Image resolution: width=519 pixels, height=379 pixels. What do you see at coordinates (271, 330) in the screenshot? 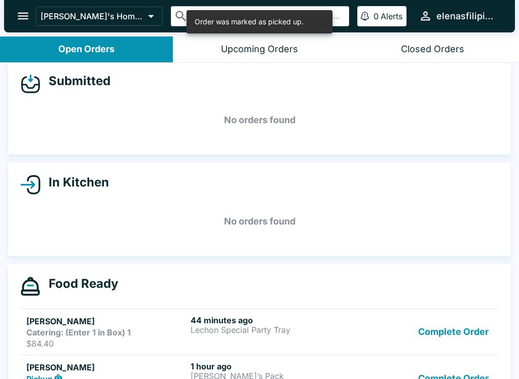
I see `p: Lechon Special Party Tray` at bounding box center [271, 330].